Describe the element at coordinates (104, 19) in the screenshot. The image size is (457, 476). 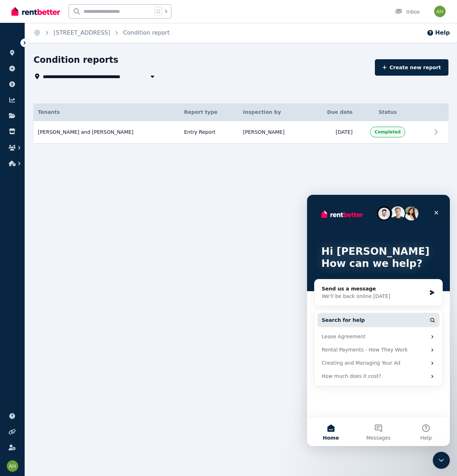
I see `img: Profile image for Rochelle` at that location.